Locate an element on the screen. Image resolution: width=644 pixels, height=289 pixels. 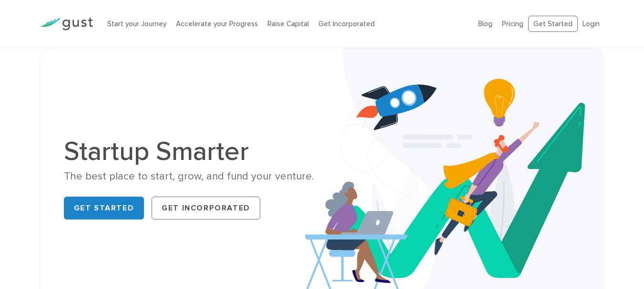
a: Blog is located at coordinates (485, 24).